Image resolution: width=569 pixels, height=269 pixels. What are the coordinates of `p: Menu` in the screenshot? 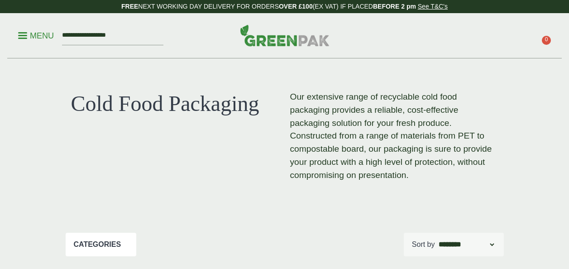 It's located at (36, 36).